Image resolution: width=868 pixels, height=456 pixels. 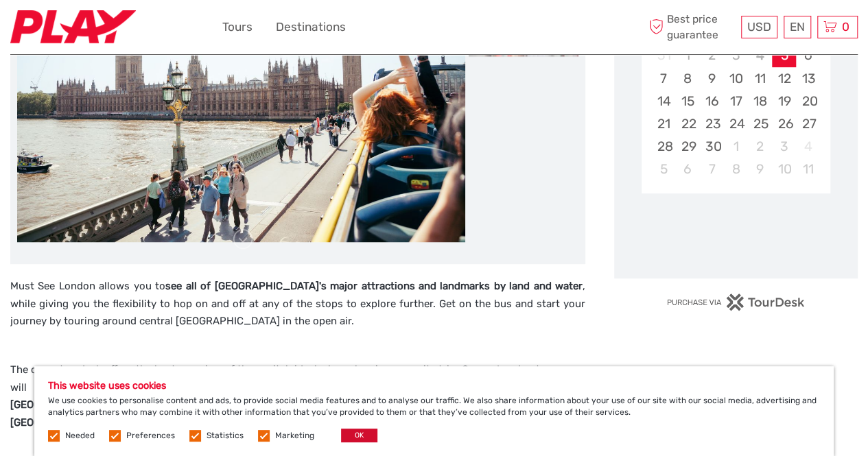 What do you see at coordinates (784, 55) in the screenshot?
I see `div: Choose Friday, September 5th, 2025` at bounding box center [784, 55].